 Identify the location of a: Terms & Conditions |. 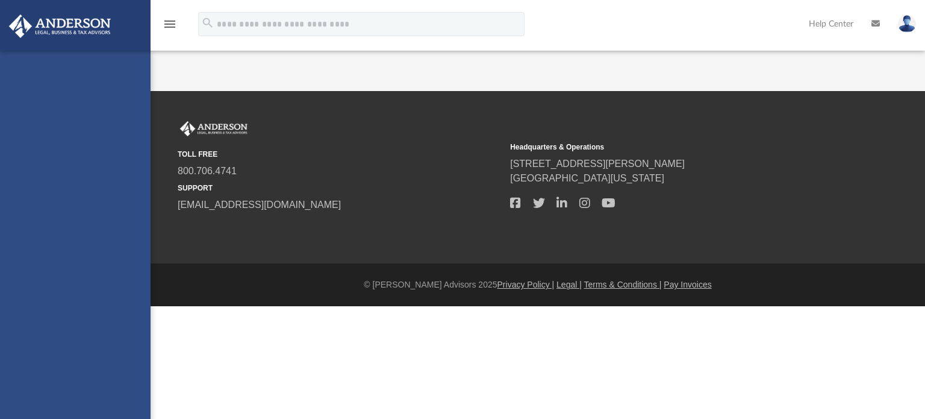
(623, 284).